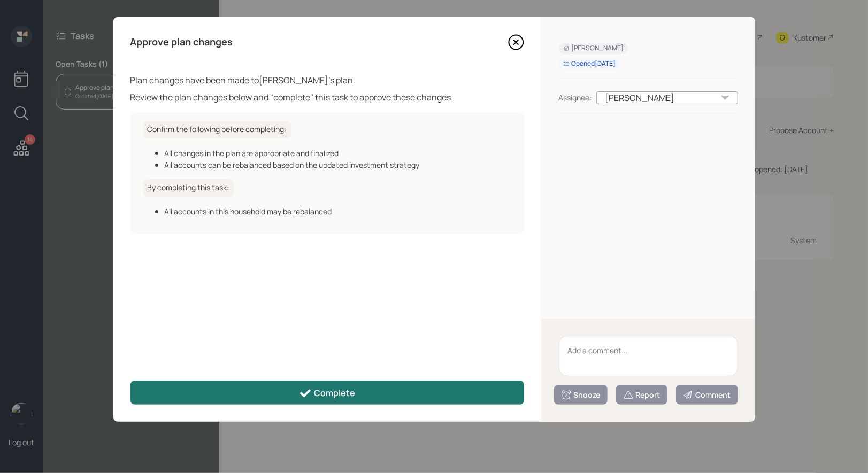 The width and height of the screenshot is (868, 473). Describe the element at coordinates (188, 188) in the screenshot. I see `h6: By completing this task:` at that location.